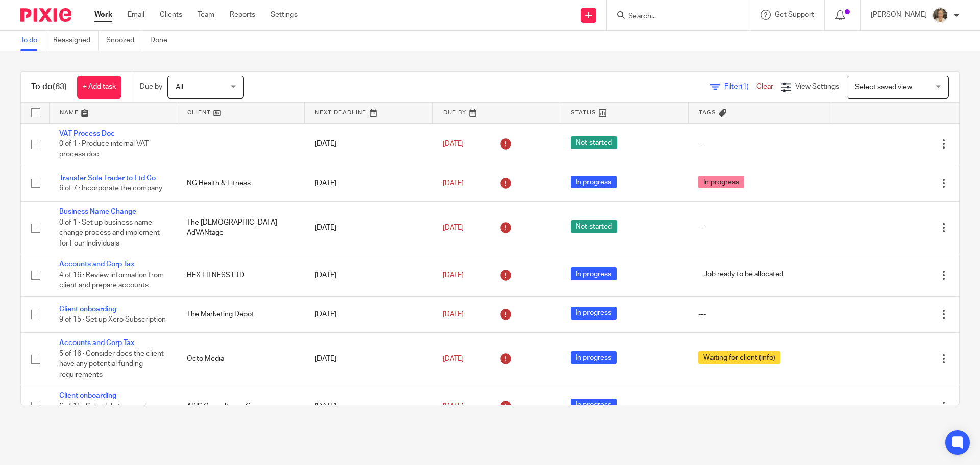 The width and height of the screenshot is (980, 465). I want to click on a: Reports, so click(243, 15).